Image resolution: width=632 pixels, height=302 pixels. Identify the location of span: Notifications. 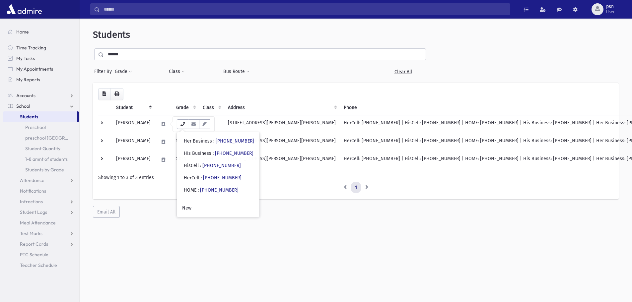
(33, 191).